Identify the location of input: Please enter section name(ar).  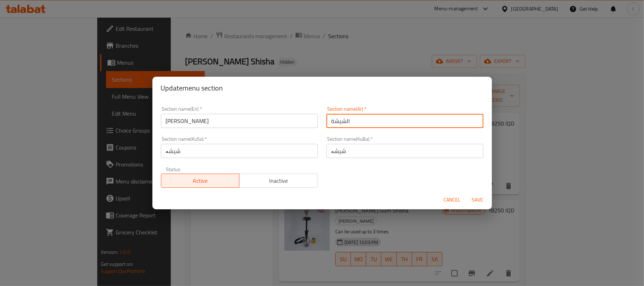
(405, 121).